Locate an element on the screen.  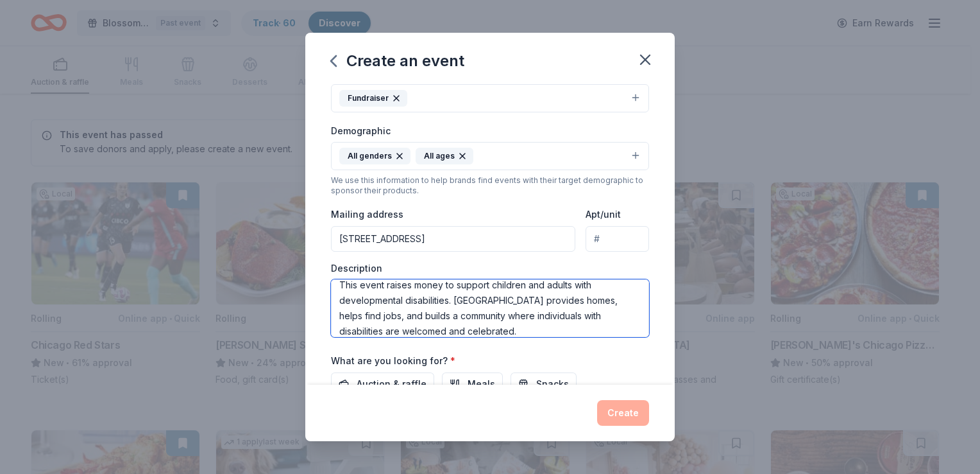
button: Auction & raffle is located at coordinates (383, 384).